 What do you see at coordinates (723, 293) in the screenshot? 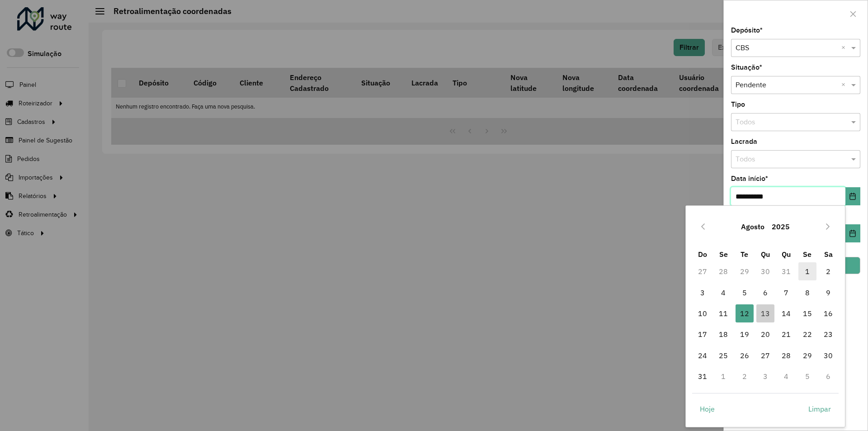
I see `span: 4` at bounding box center [723, 293].